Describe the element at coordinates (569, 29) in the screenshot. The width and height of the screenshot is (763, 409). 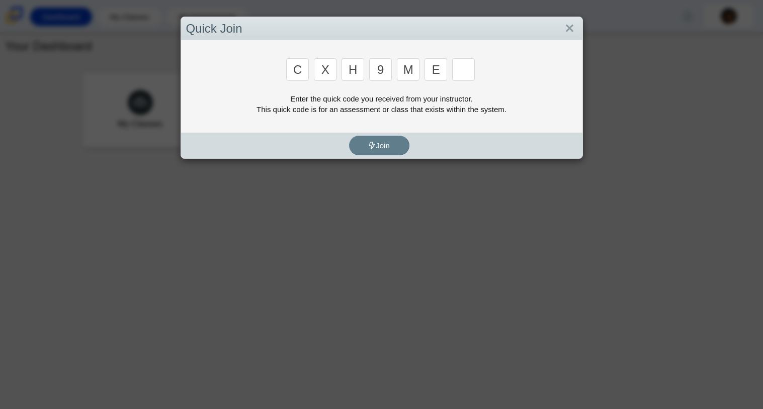
I see `a: Close` at that location.